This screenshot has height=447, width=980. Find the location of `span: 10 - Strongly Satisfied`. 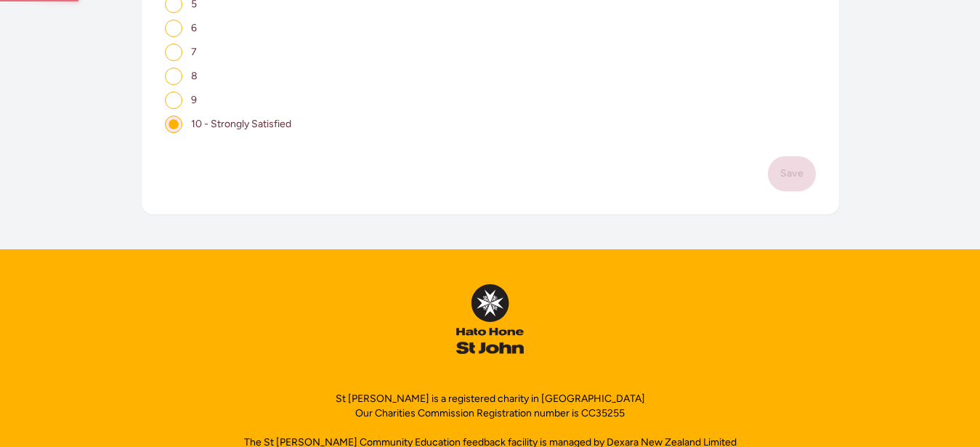

span: 10 - Strongly Satisfied is located at coordinates (242, 124).